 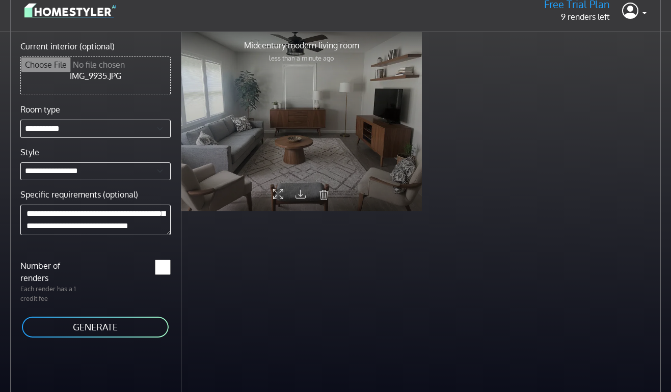 What do you see at coordinates (70, 10) in the screenshot?
I see `img: logo-3de290ba35641baa71223ecac5eacb59cb85b4c7fdf211dc9aaecaaee71ea2f8.svg` at bounding box center [70, 10].